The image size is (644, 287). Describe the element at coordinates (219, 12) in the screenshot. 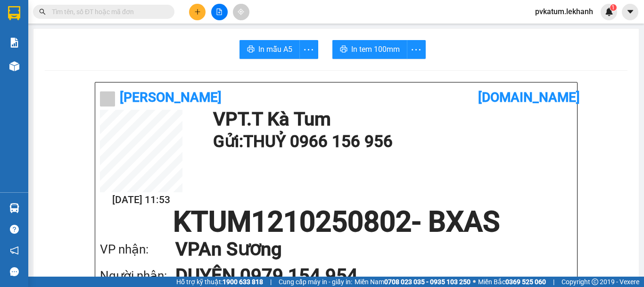

I see `span: file-add` at that location.